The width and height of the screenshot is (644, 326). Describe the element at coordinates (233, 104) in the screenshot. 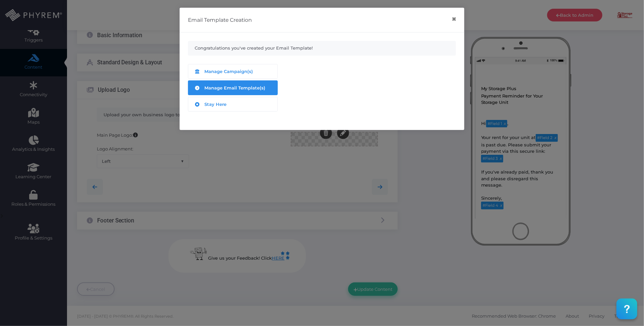

I see `a: Stay Here` at that location.